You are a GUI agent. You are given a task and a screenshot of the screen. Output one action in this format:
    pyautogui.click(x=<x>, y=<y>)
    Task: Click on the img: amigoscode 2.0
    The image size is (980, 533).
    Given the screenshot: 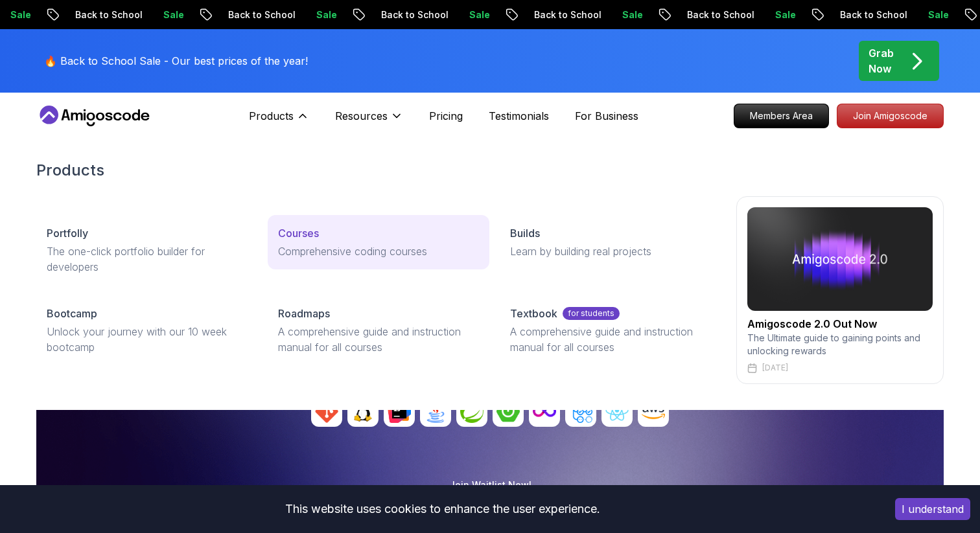 What is the action you would take?
    pyautogui.click(x=840, y=259)
    